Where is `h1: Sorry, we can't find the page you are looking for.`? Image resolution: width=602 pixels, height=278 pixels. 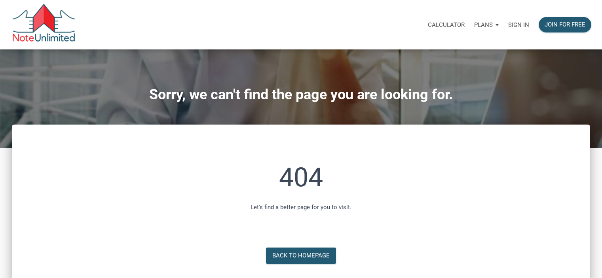 h1: Sorry, we can't find the page you are looking for. is located at coordinates (301, 95).